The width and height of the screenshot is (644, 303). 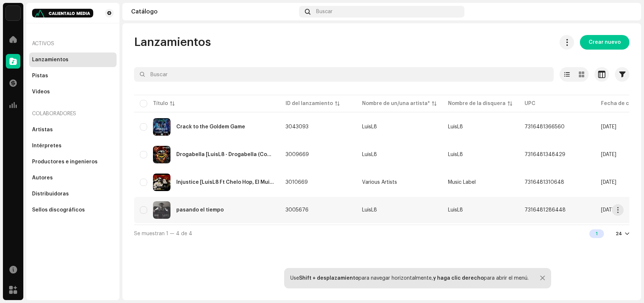 What do you see at coordinates (40, 76) in the screenshot?
I see `div: Pistas` at bounding box center [40, 76].